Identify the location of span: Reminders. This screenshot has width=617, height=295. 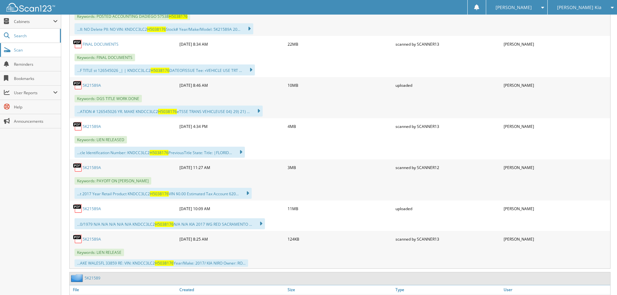
(36, 64).